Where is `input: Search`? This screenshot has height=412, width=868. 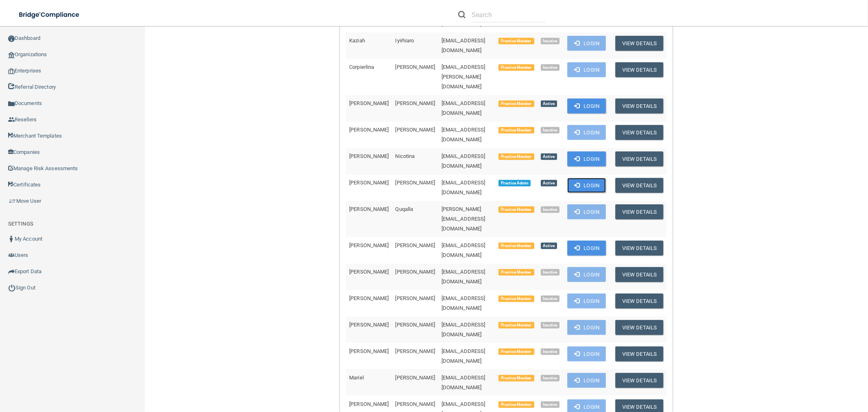 input: Search is located at coordinates (509, 14).